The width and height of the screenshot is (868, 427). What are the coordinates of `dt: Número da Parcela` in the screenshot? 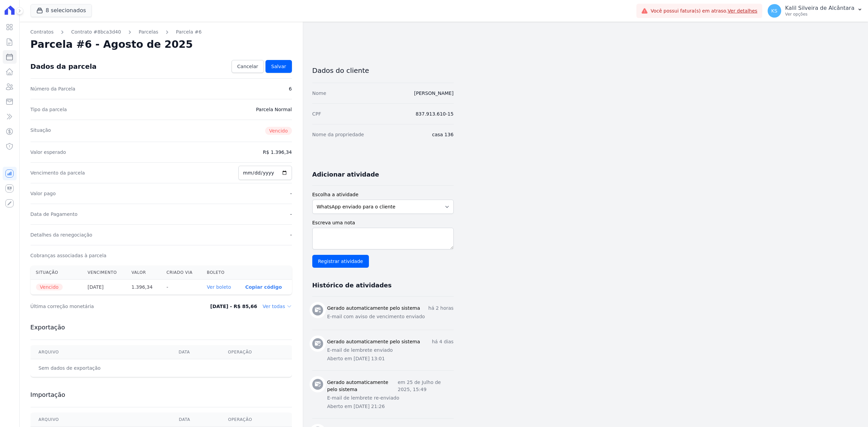 It's located at (53, 89).